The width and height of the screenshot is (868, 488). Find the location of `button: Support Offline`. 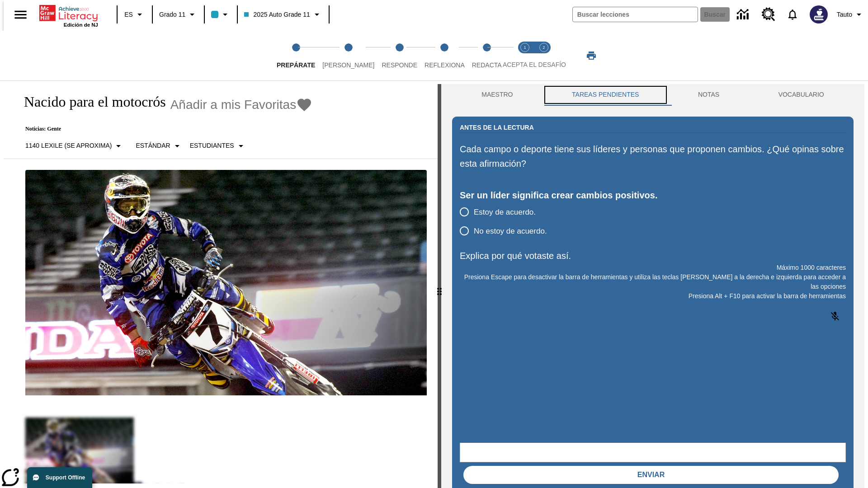

button: Support Offline is located at coordinates (60, 478).